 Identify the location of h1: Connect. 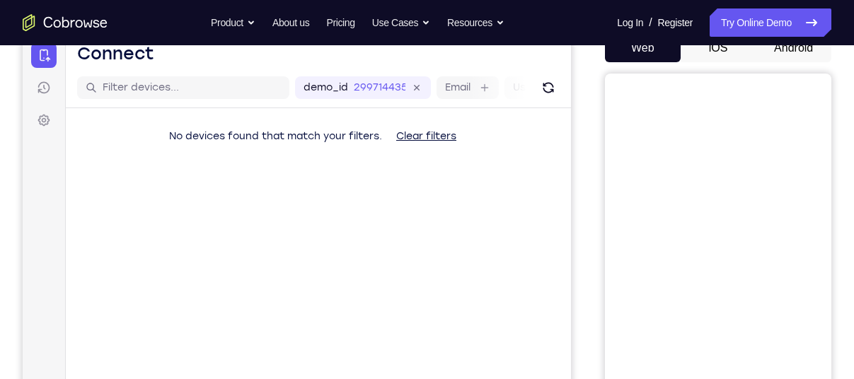
(93, 20).